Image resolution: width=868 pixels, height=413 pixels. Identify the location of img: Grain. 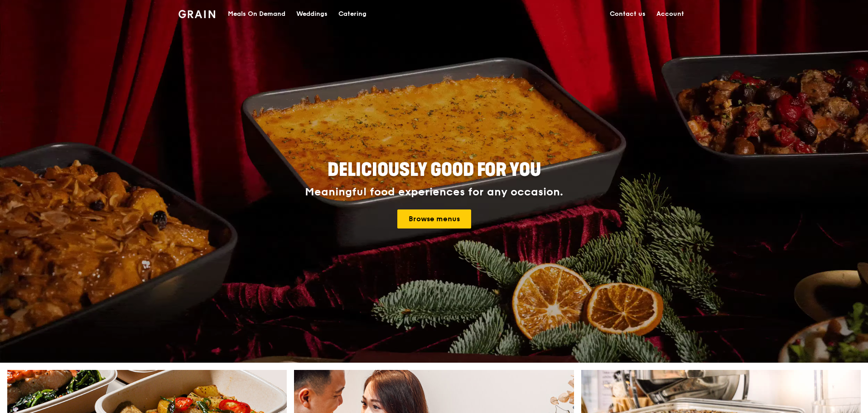
(196, 14).